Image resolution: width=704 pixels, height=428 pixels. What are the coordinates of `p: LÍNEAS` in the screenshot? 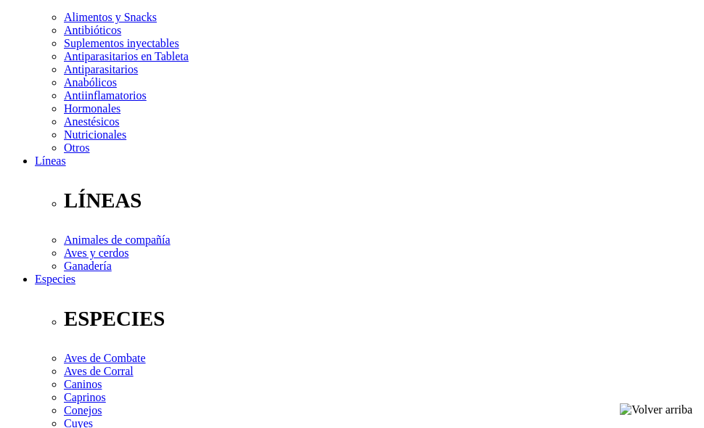 It's located at (381, 200).